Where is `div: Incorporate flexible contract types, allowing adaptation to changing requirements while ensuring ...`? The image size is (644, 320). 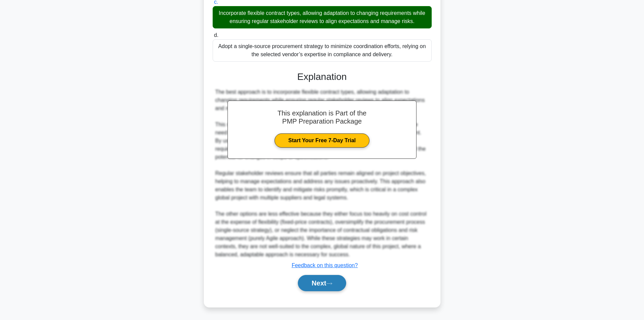 div: Incorporate flexible contract types, allowing adaptation to changing requirements while ensuring ... is located at coordinates (322, 17).